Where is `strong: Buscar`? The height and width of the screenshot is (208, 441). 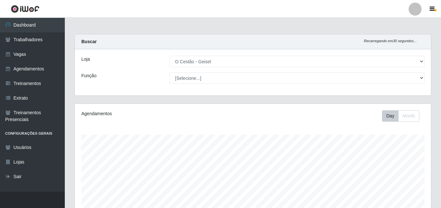 strong: Buscar is located at coordinates (89, 41).